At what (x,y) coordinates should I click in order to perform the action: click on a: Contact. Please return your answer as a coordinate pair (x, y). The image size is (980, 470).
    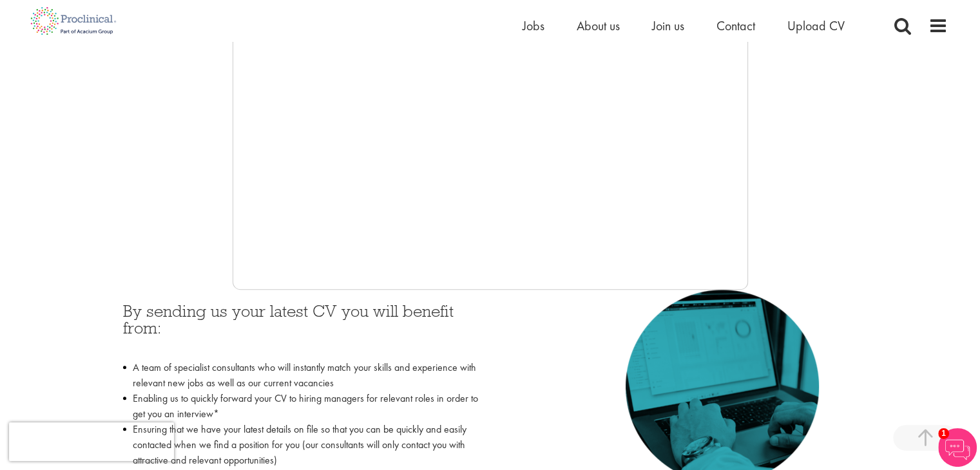
    Looking at the image, I should click on (735, 26).